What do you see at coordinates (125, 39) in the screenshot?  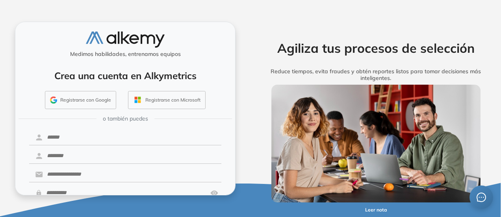 I see `img: logo-alkemy` at bounding box center [125, 39].